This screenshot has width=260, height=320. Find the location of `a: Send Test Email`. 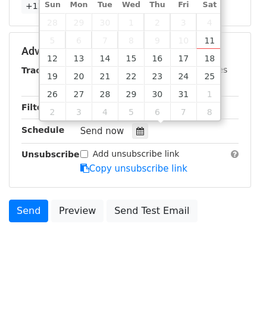

a: Send Test Email is located at coordinates (152, 211).